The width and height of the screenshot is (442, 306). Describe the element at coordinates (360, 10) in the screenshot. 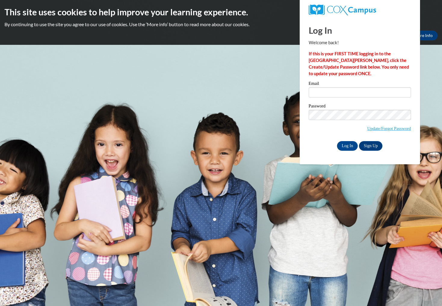

I see `a: COX Campus` at that location.